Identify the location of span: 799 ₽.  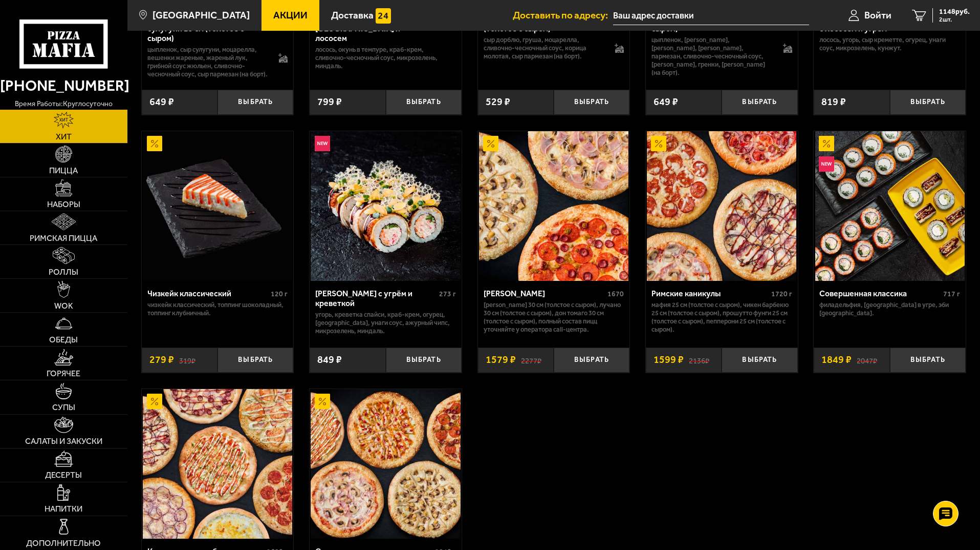
(330, 102).